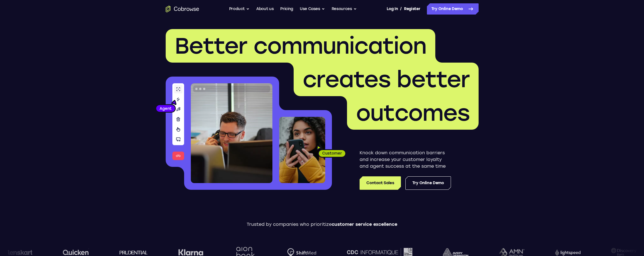 The width and height of the screenshot is (644, 256). What do you see at coordinates (412, 113) in the screenshot?
I see `span: outcomes` at bounding box center [412, 113].